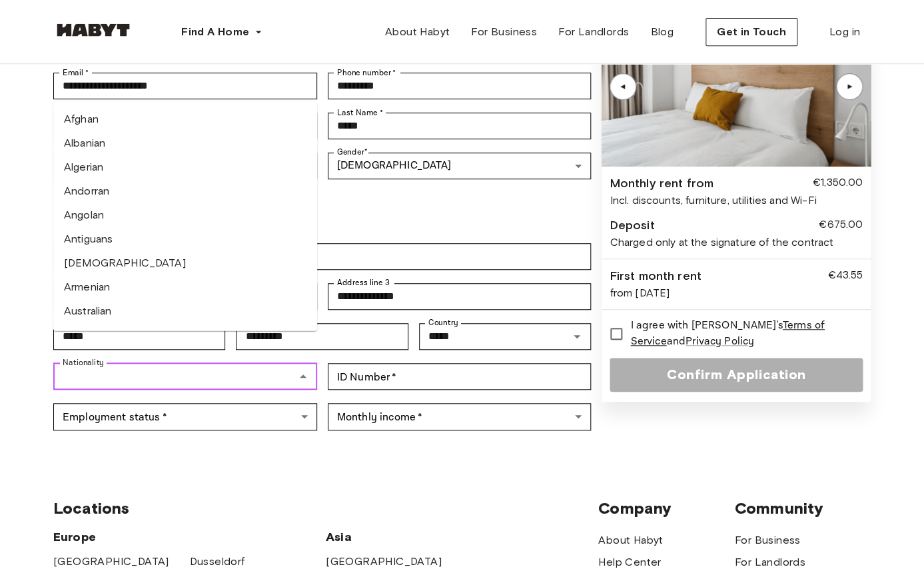 Image resolution: width=924 pixels, height=573 pixels. Describe the element at coordinates (736, 243) in the screenshot. I see `div: Charged only at the signature of the contract` at that location.